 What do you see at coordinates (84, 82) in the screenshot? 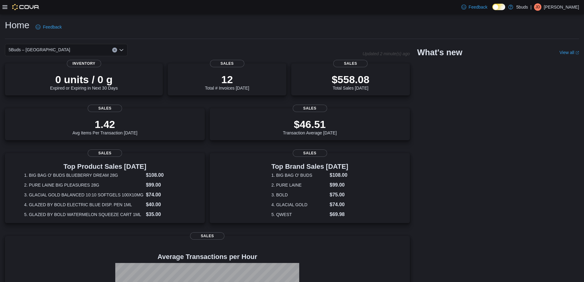
I see `div: Expired or Expiring in Next 30 Days` at bounding box center [84, 82].